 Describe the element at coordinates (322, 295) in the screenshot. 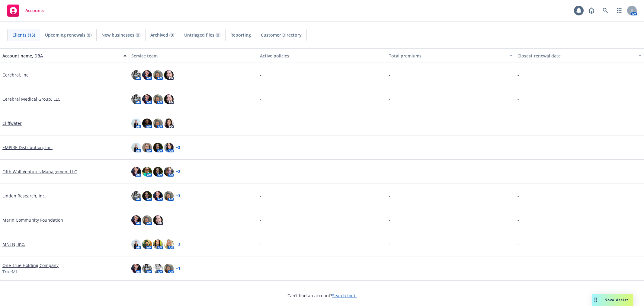

I see `span: Can't find an account?` at that location.